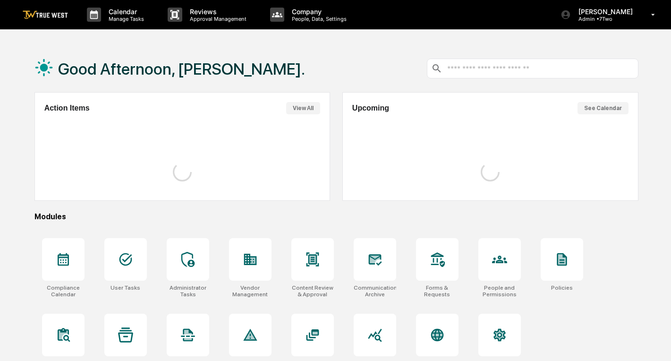 The image size is (671, 361). What do you see at coordinates (336, 216) in the screenshot?
I see `div: Modules` at bounding box center [336, 216].